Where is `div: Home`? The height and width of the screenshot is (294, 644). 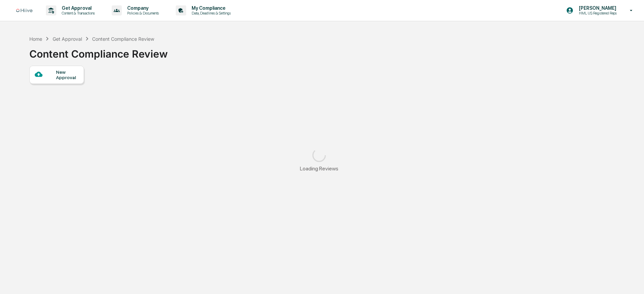
div: Home is located at coordinates (36, 39).